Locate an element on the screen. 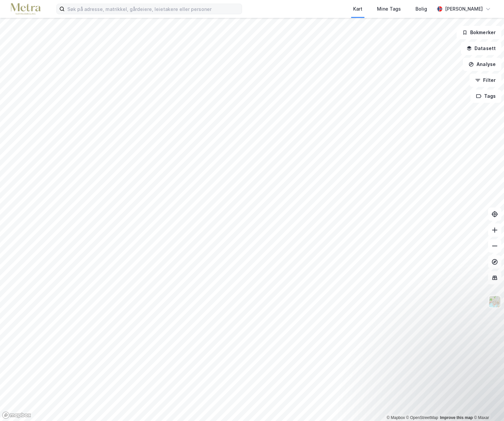 The height and width of the screenshot is (421, 504). div: Mine Tags is located at coordinates (389, 9).